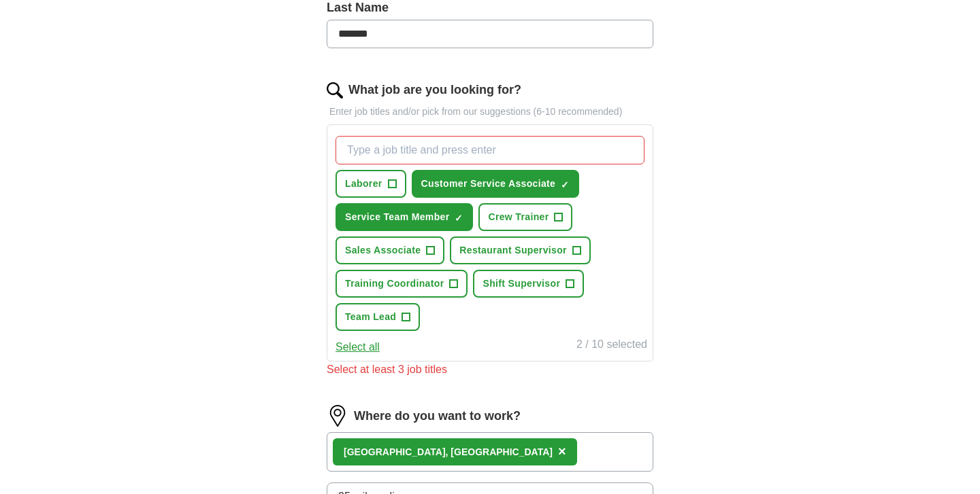 Image resolution: width=980 pixels, height=494 pixels. What do you see at coordinates (382, 250) in the screenshot?
I see `span: Sales Associate` at bounding box center [382, 250].